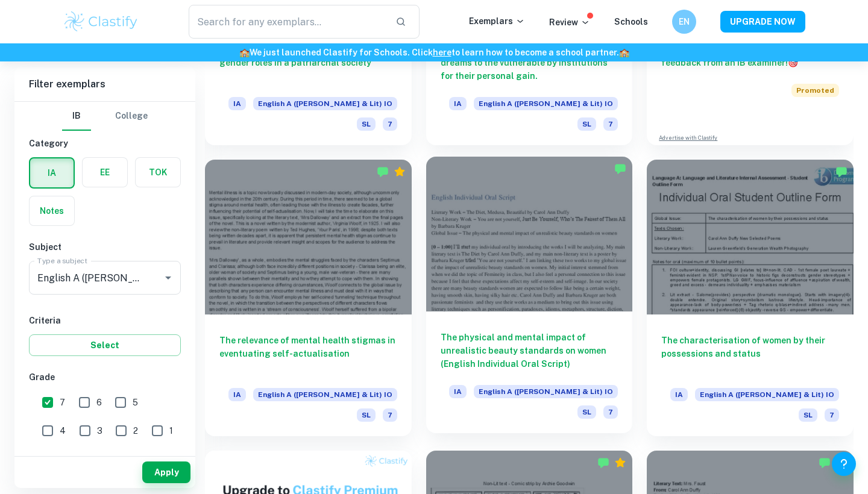 The height and width of the screenshot is (494, 868). What do you see at coordinates (105, 247) in the screenshot?
I see `h6: Subject` at bounding box center [105, 247].